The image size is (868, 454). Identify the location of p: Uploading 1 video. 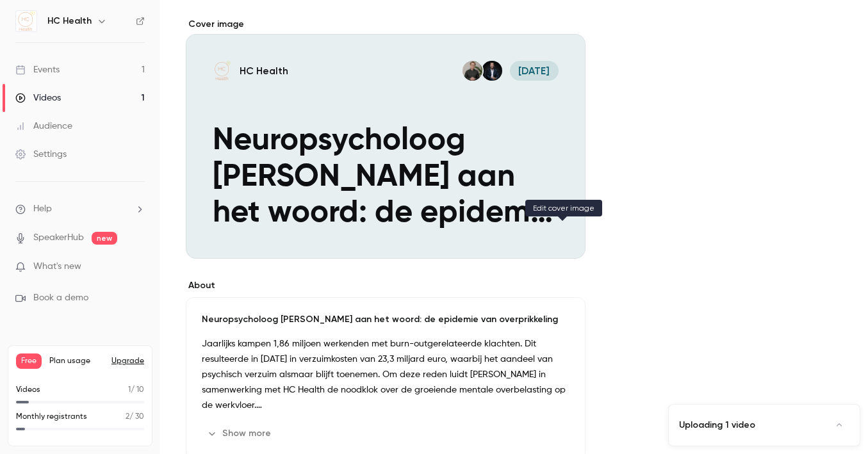
(717, 425).